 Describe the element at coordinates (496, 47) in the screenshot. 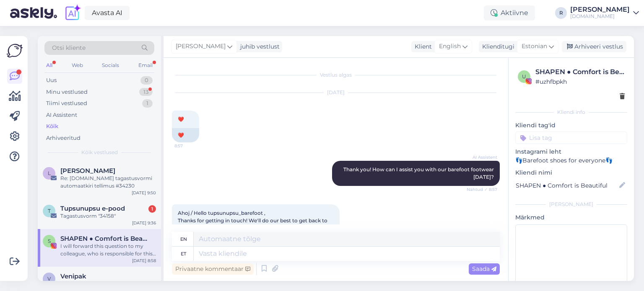

I see `div: Klienditugi` at that location.